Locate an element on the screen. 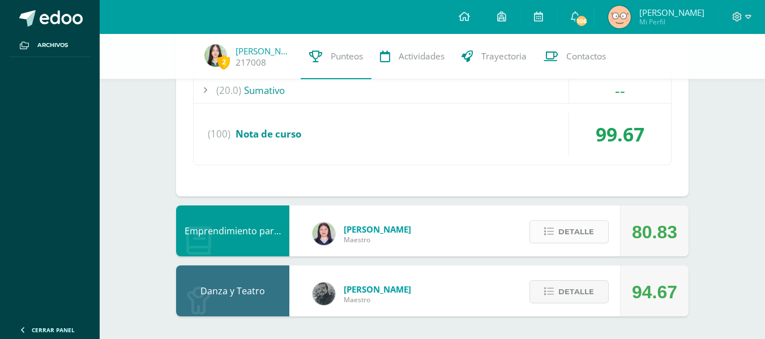  img: 534664ee60f520b42d8813f001d89cd9.png is located at coordinates (619, 17).